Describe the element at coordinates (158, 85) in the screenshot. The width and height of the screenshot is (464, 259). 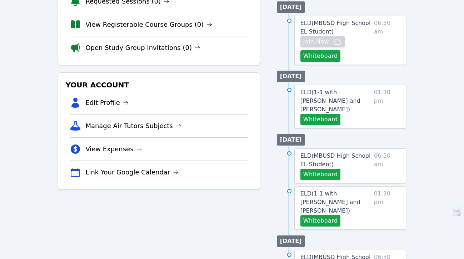
I see `h3: Your Account` at that location.